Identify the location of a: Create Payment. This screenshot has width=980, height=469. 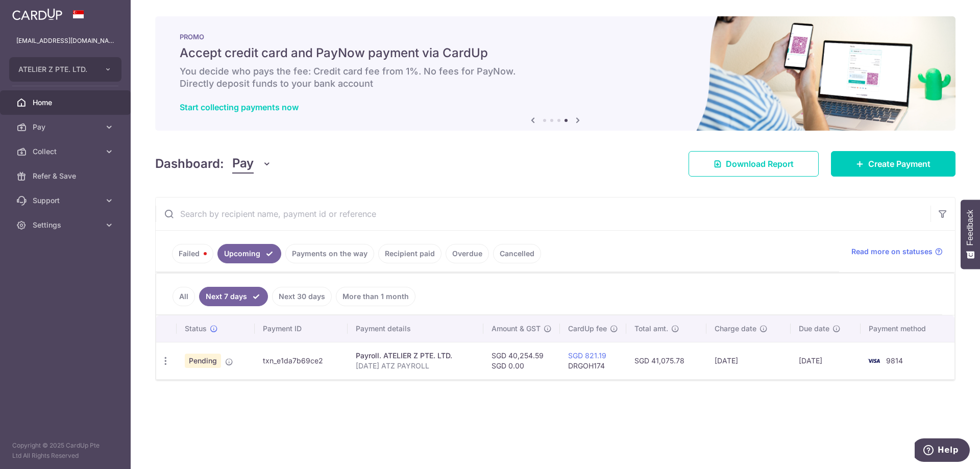
(893, 164).